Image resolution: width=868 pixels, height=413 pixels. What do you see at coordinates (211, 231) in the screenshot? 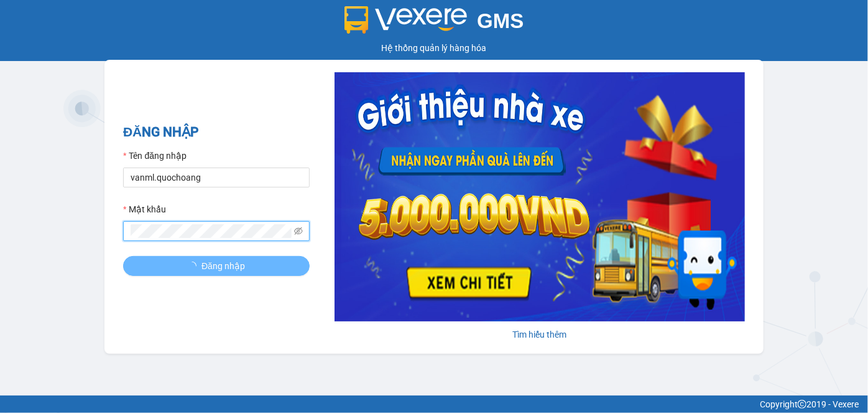
I see `input: Mật khẩu` at bounding box center [211, 231].